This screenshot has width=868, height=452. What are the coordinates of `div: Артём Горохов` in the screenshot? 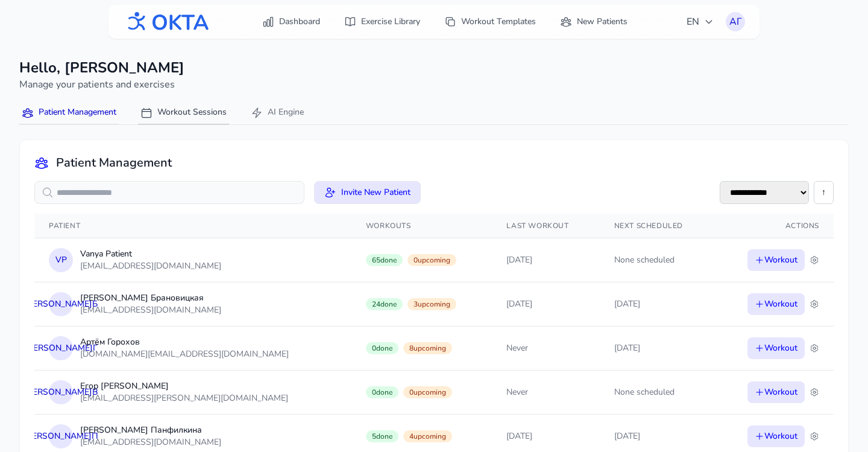 It's located at (184, 342).